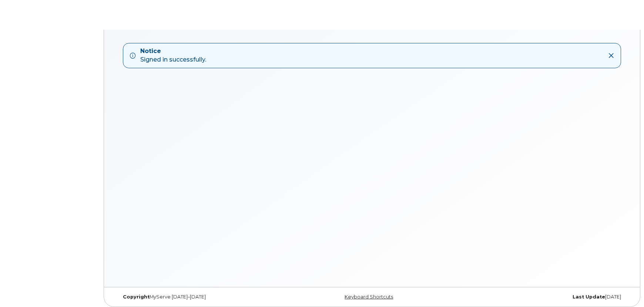 The width and height of the screenshot is (644, 307). Describe the element at coordinates (173, 56) in the screenshot. I see `div: Signed in successfully.` at that location.